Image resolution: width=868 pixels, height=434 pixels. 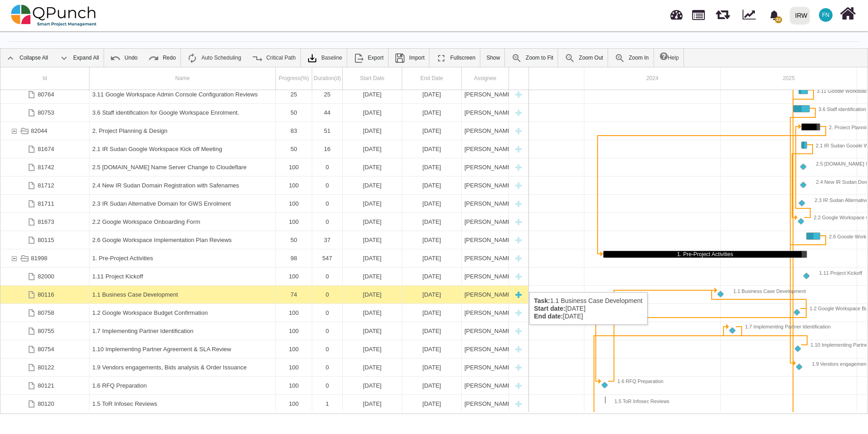 I want to click on div: 80758, so click(x=45, y=312).